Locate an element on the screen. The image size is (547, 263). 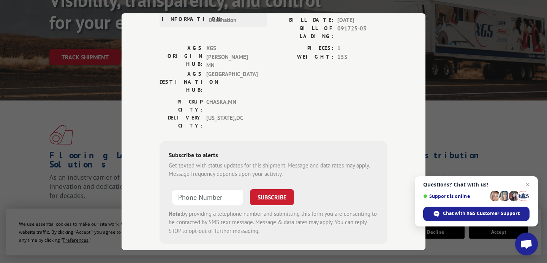
span: 153 is located at coordinates (362, 57).